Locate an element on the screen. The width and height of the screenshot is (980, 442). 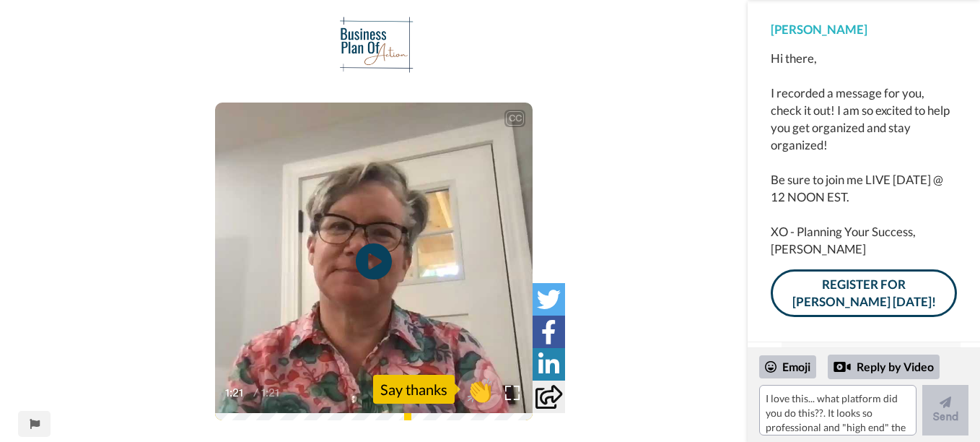
div: Say thanks is located at coordinates (413, 389).